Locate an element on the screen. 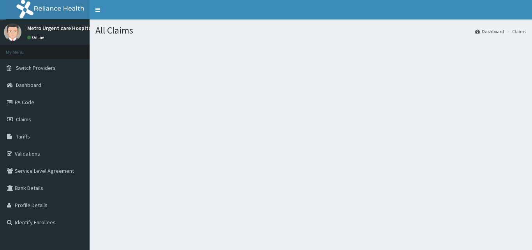 The image size is (532, 250). span: Claims is located at coordinates (23, 119).